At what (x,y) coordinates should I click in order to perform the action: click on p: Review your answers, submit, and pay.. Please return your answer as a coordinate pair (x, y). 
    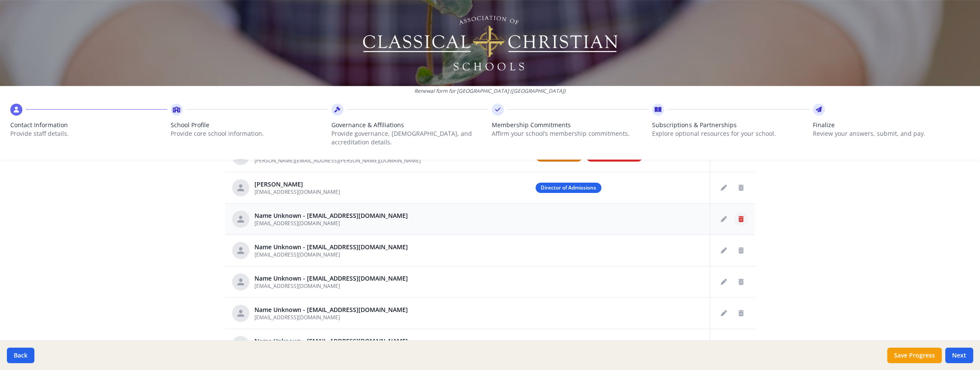
    Looking at the image, I should click on (891, 133).